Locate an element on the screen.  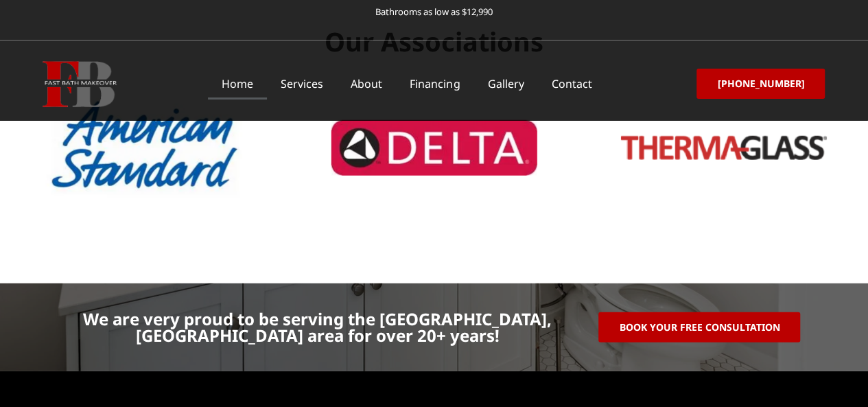
a: Gallery is located at coordinates (505, 83).